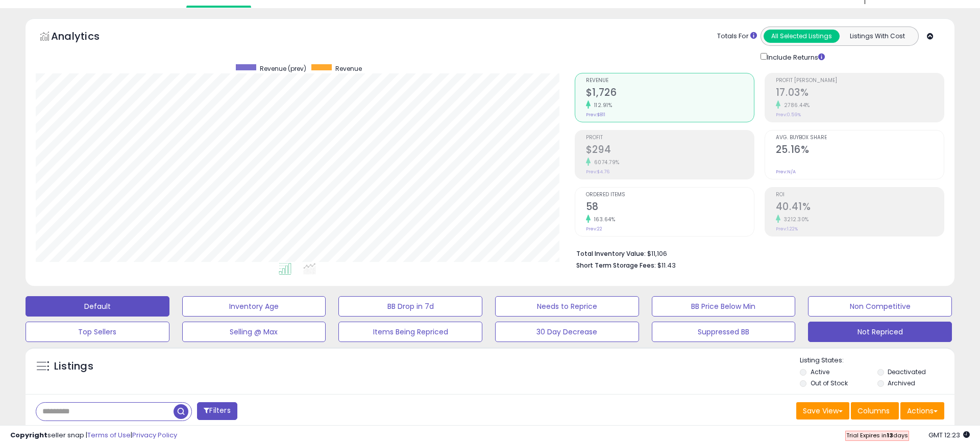 The height and width of the screenshot is (446, 980). What do you see at coordinates (880, 306) in the screenshot?
I see `button: Non Competitive` at bounding box center [880, 306].